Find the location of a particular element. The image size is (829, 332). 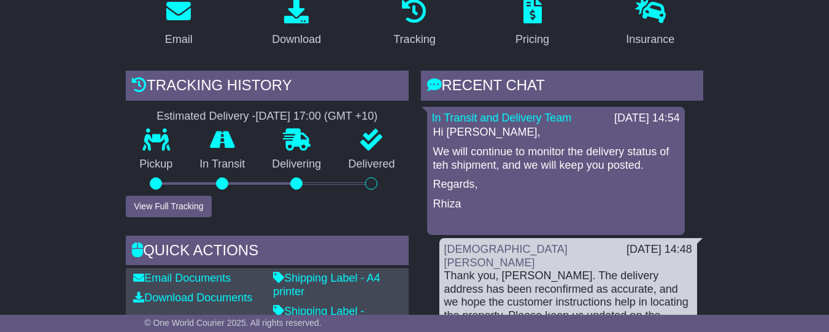

p: Delivering is located at coordinates (296, 164).